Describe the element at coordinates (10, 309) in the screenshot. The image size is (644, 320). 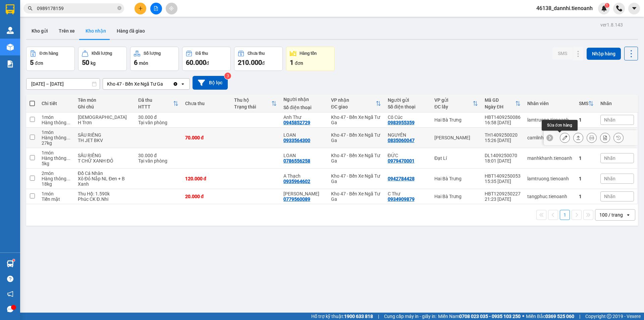
I see `span: message` at that location.